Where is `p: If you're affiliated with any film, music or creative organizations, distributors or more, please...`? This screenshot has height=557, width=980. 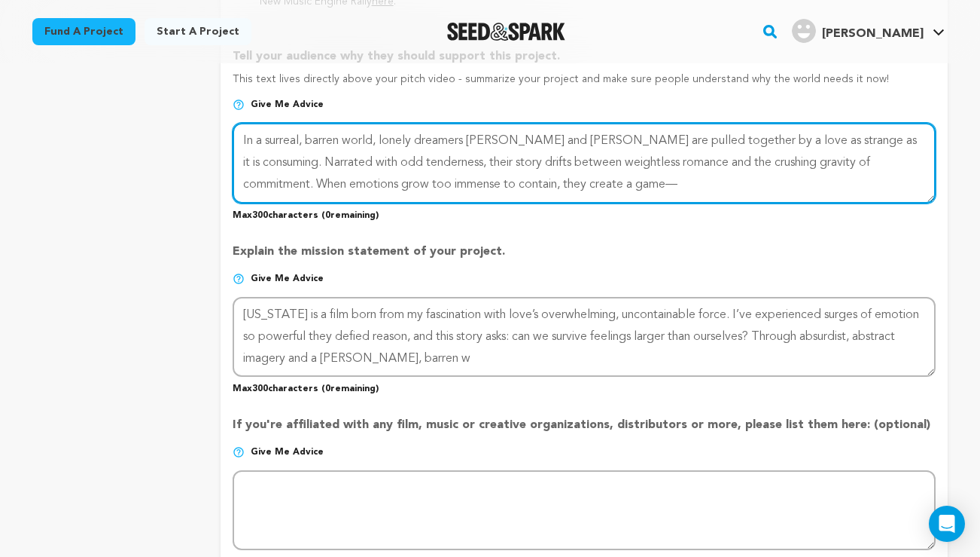
p: If you're affiliated with any film, music or creative organizations, distributors or more, please... is located at coordinates (584, 431).